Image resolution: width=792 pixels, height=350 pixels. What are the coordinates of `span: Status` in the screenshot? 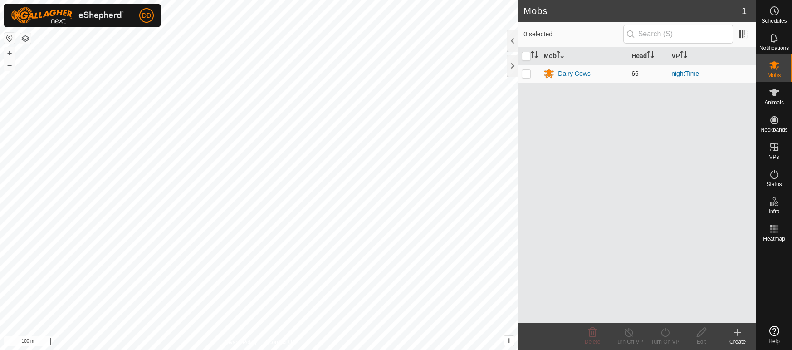 It's located at (773, 184).